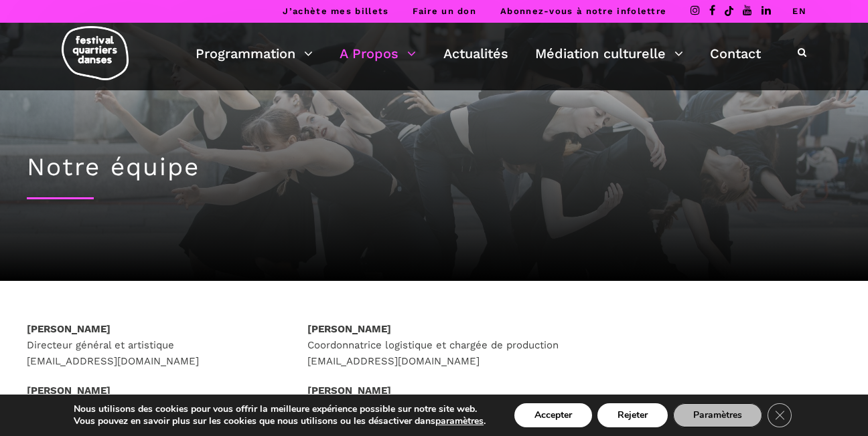  I want to click on a: Faire un don, so click(444, 11).